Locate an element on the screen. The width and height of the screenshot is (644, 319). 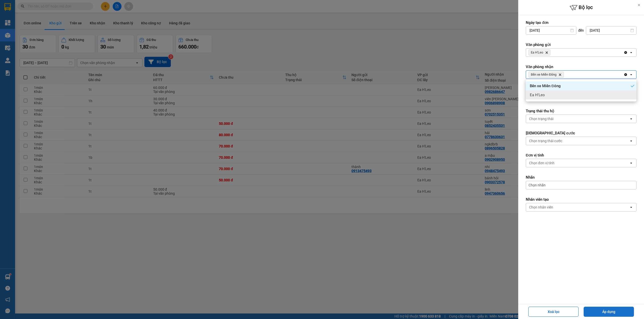
label: Nhãn is located at coordinates (581, 177).